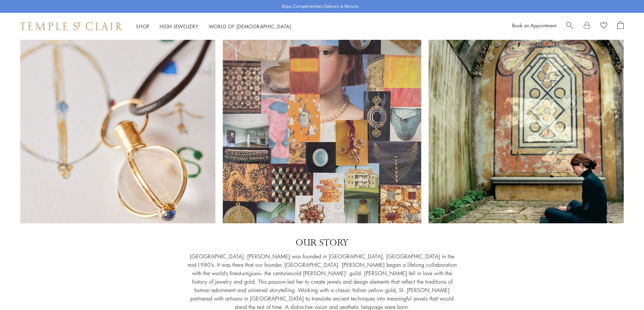 This screenshot has width=644, height=310. What do you see at coordinates (534, 26) in the screenshot?
I see `a: Book an Appointment` at bounding box center [534, 26].